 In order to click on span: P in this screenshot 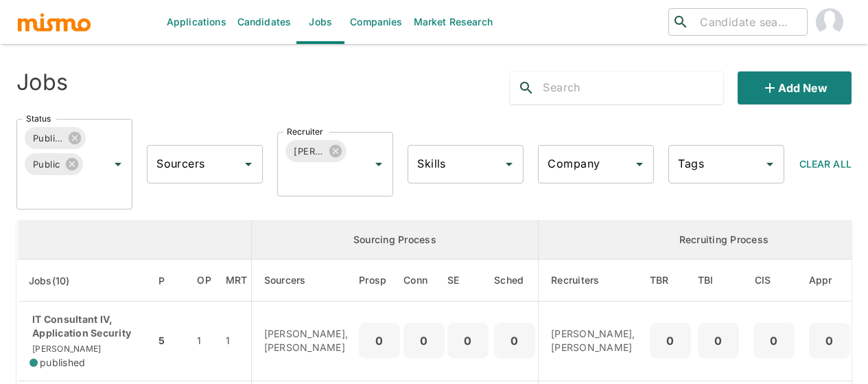, I will do `click(170, 281)`.